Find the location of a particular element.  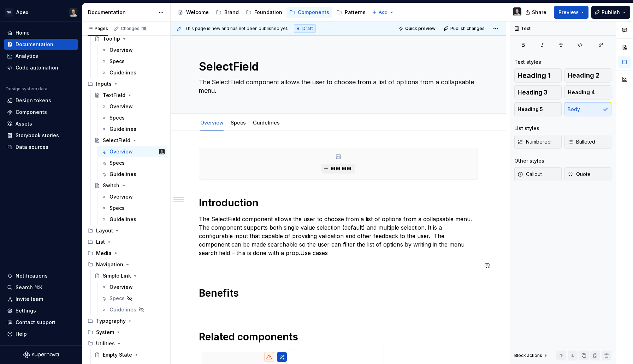

a: Storybook stories is located at coordinates (41, 136).